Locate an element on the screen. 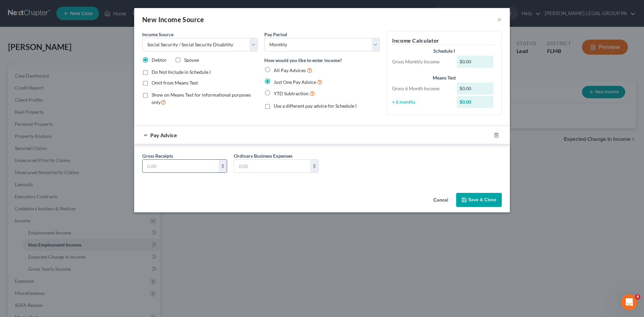 Image resolution: width=644 pixels, height=317 pixels. div: New Income Source is located at coordinates (173, 20).